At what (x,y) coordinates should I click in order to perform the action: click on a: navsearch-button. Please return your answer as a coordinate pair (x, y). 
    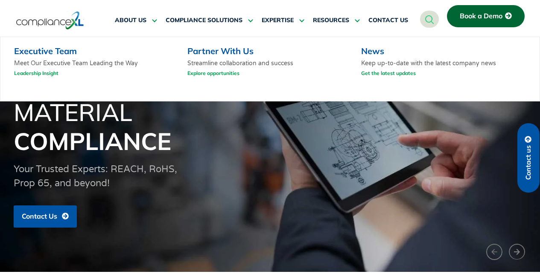
    Looking at the image, I should click on (429, 19).